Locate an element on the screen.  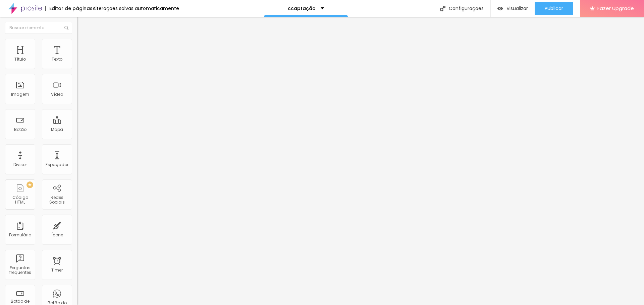
div: Espaçador is located at coordinates (57, 165).